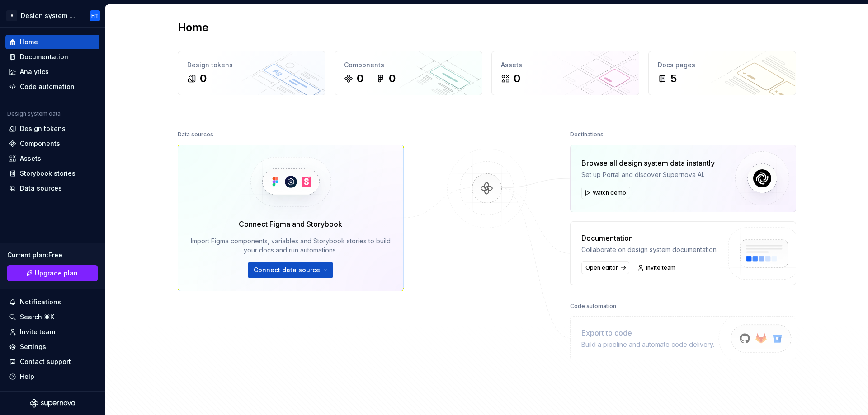  Describe the element at coordinates (33, 347) in the screenshot. I see `div: Settings` at that location.